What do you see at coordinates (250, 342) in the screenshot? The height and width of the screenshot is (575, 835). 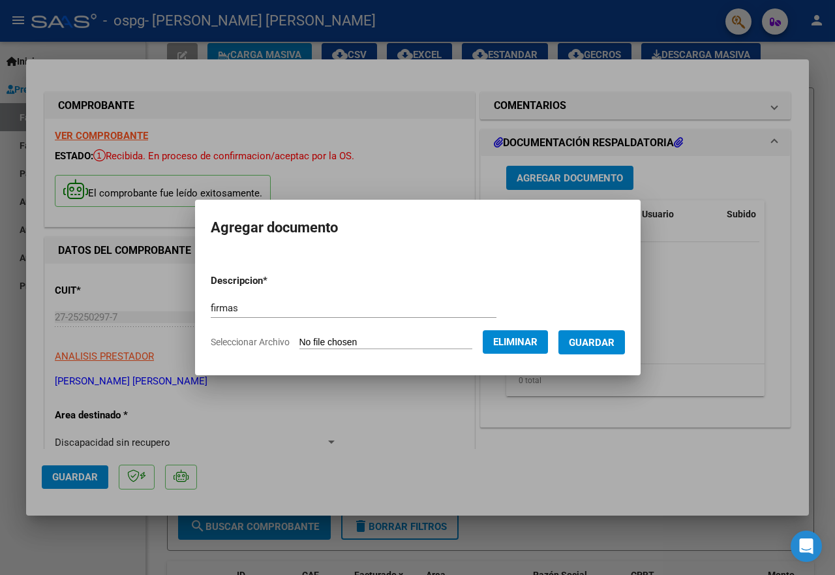 I see `span: Seleccionar Archivo` at bounding box center [250, 342].